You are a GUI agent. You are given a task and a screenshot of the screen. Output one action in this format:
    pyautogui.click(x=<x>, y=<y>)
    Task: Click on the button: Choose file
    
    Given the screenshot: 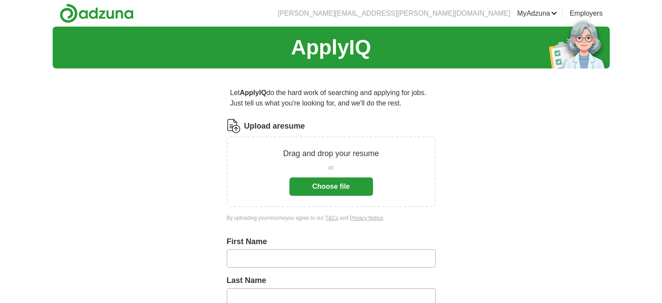 What is the action you would take?
    pyautogui.click(x=331, y=186)
    